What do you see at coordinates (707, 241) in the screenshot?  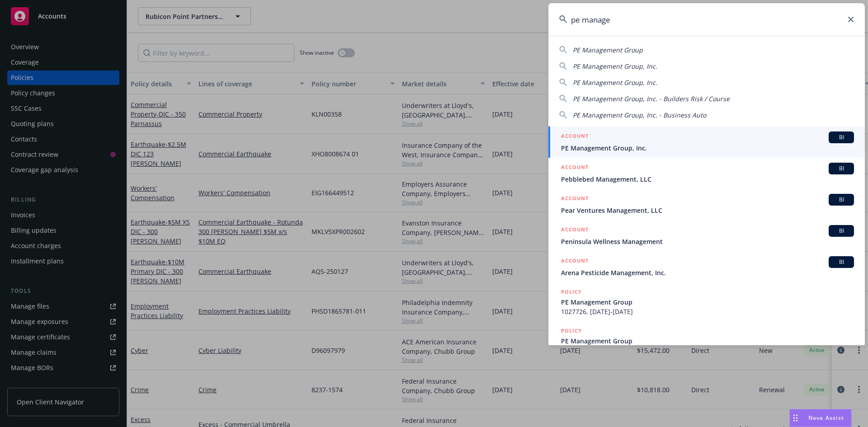 I see `span: Peninsula Wellness Management` at bounding box center [707, 241].